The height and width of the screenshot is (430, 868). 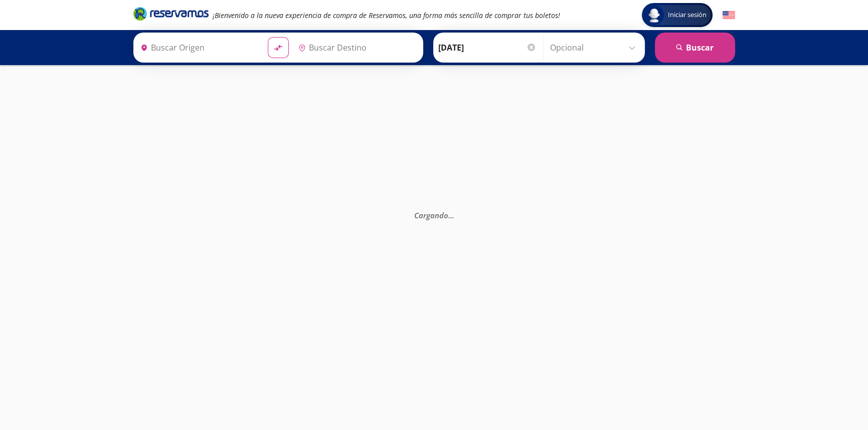 What do you see at coordinates (356, 47) in the screenshot?
I see `input: Buscar Destino` at bounding box center [356, 47].